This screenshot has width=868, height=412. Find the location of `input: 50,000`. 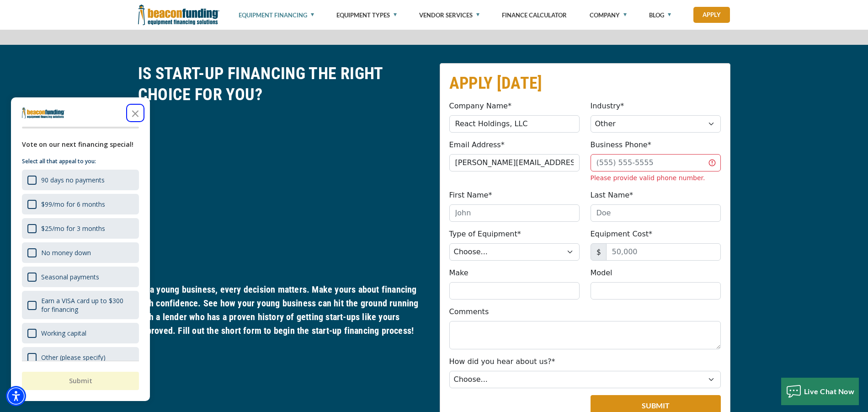

input: 50,000 is located at coordinates (663, 252).